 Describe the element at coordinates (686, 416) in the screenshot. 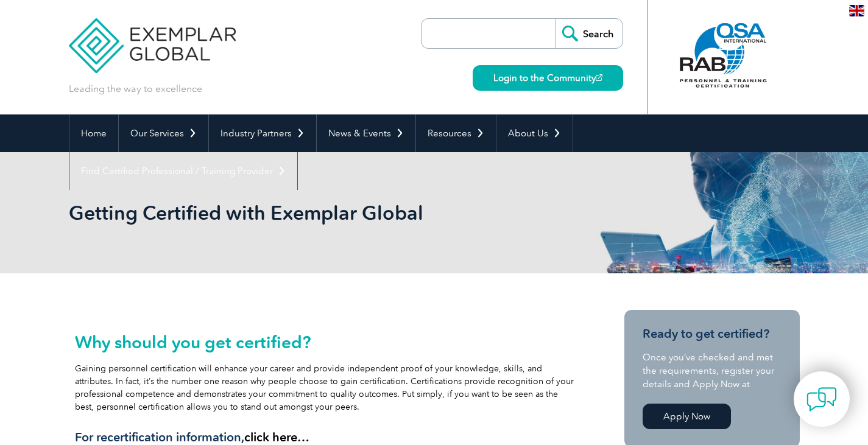

I see `a: Apply Now` at that location.